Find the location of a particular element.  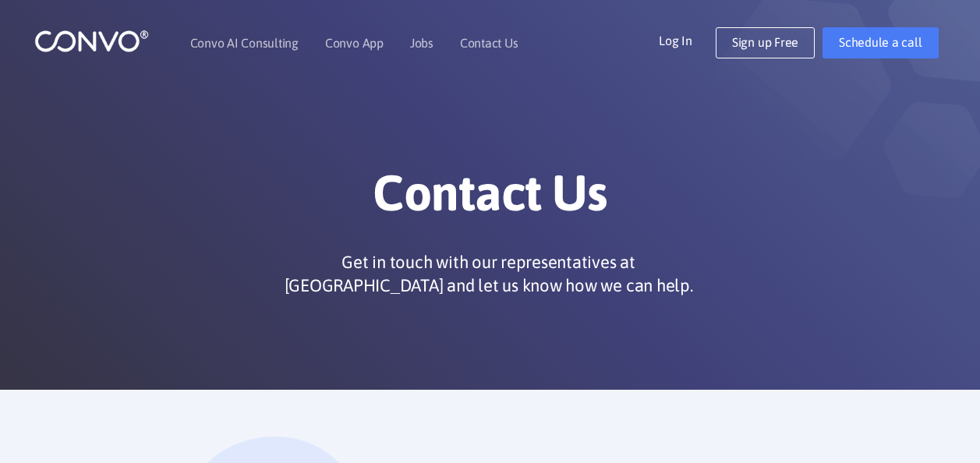

a: Convo App is located at coordinates (354, 43).